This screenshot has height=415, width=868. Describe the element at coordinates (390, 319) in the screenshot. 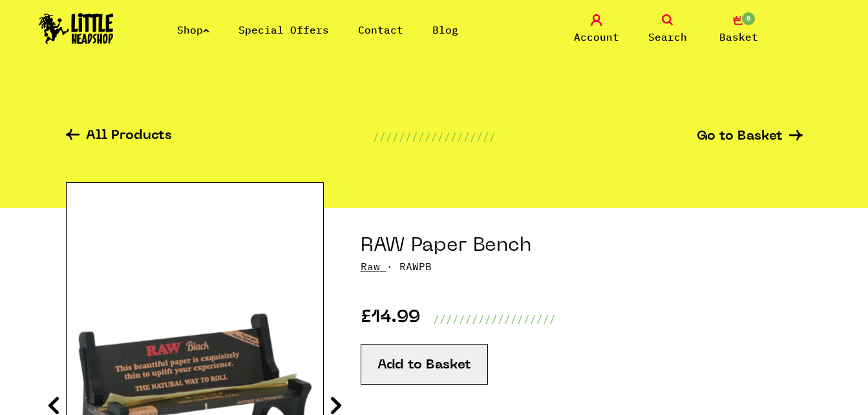

I see `p: £14.99` at that location.